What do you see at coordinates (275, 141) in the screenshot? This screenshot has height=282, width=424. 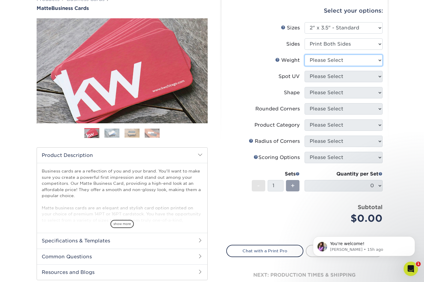 I see `div: Radius of Corners` at bounding box center [275, 141].